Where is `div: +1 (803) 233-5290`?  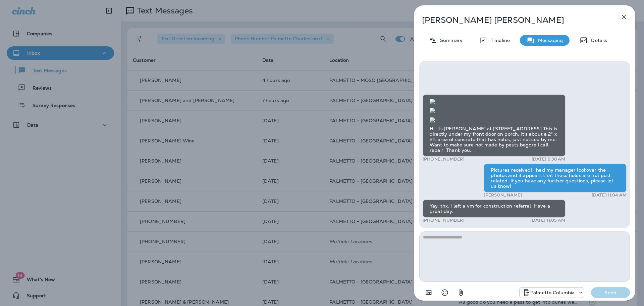 div: +1 (803) 233-5290 is located at coordinates (552, 293).